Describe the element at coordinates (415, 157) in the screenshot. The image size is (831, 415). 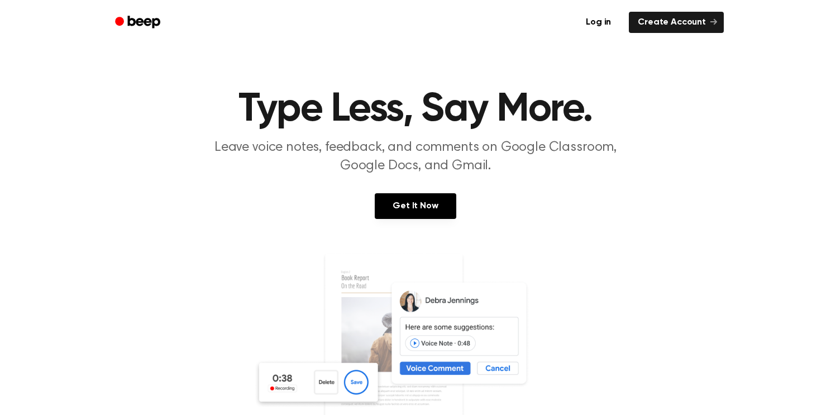
I see `p: Leave voice notes, feedback, and comments on Google Classroom, Google Docs, and Gmail.` at that location.